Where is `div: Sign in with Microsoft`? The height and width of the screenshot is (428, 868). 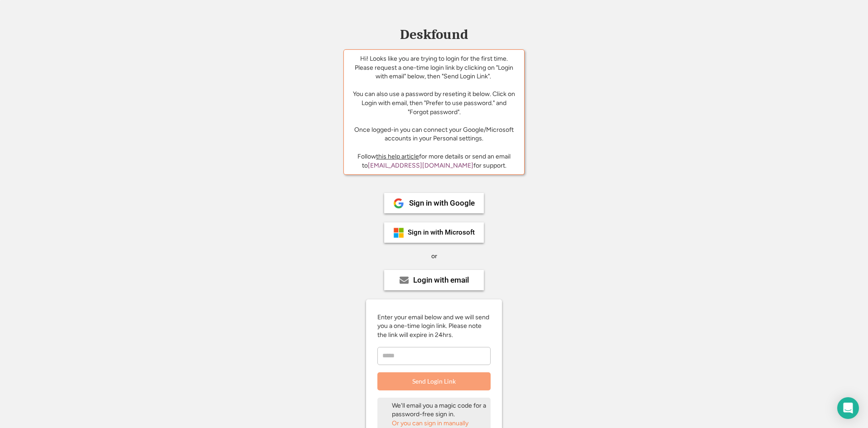 div: Sign in with Microsoft is located at coordinates (441, 232).